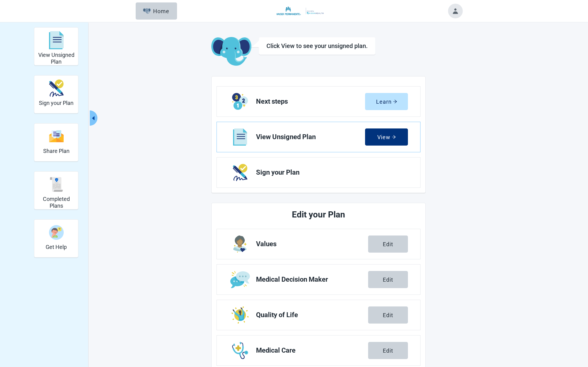 This screenshot has height=367, width=588. Describe the element at coordinates (329, 172) in the screenshot. I see `span: Sign your Plan` at that location.